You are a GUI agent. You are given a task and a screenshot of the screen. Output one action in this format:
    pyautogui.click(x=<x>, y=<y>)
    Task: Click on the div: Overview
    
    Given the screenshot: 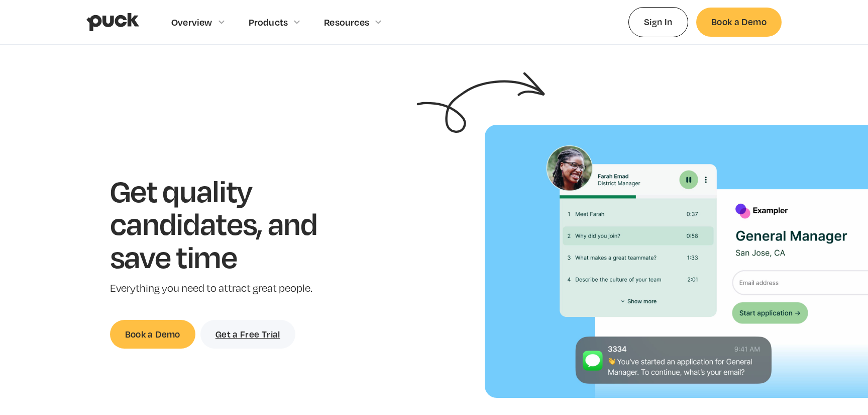 What is the action you would take?
    pyautogui.click(x=192, y=22)
    